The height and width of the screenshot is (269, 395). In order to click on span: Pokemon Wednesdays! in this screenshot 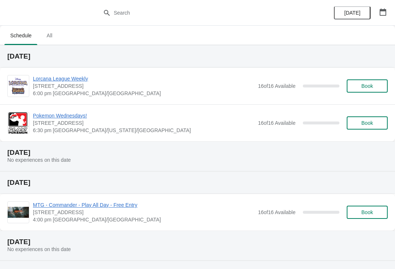, I will do `click(143, 116)`.